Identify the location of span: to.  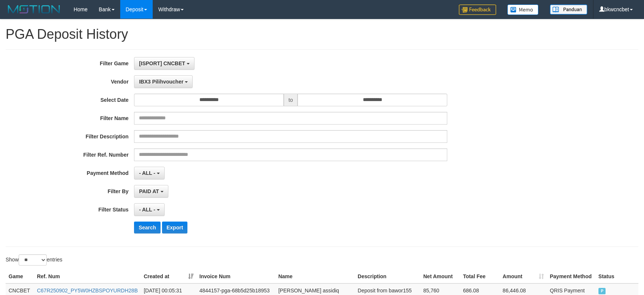
(291, 100).